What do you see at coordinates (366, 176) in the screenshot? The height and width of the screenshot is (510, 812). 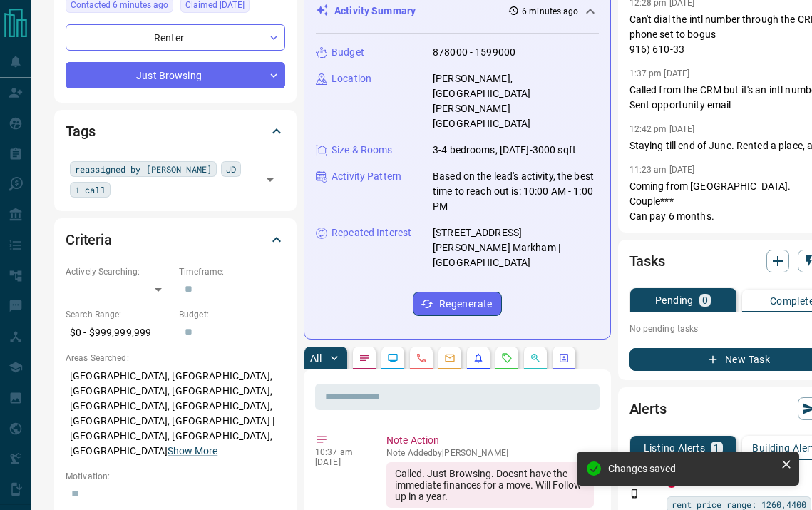 I see `p: Activity Pattern` at bounding box center [366, 176].